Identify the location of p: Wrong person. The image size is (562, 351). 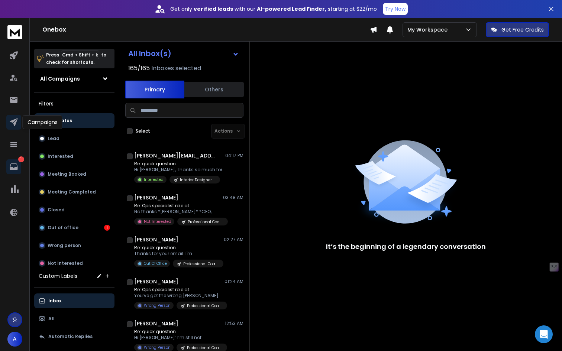
(64, 246).